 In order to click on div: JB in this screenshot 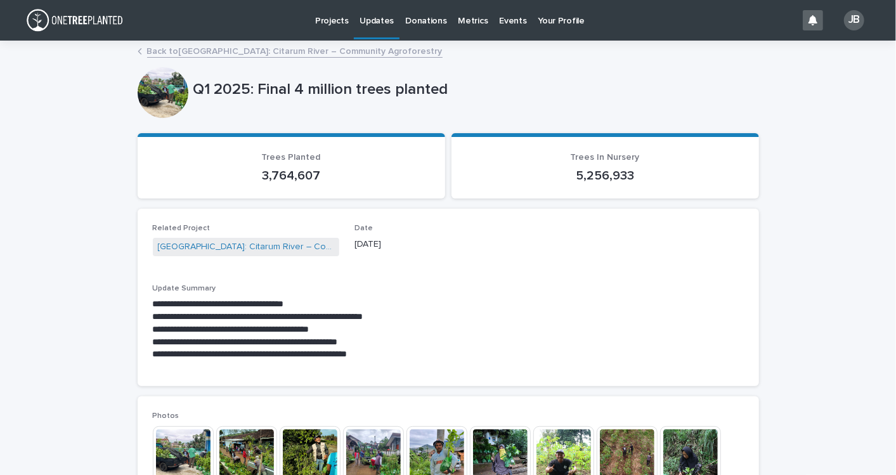, I will do `click(854, 20)`.